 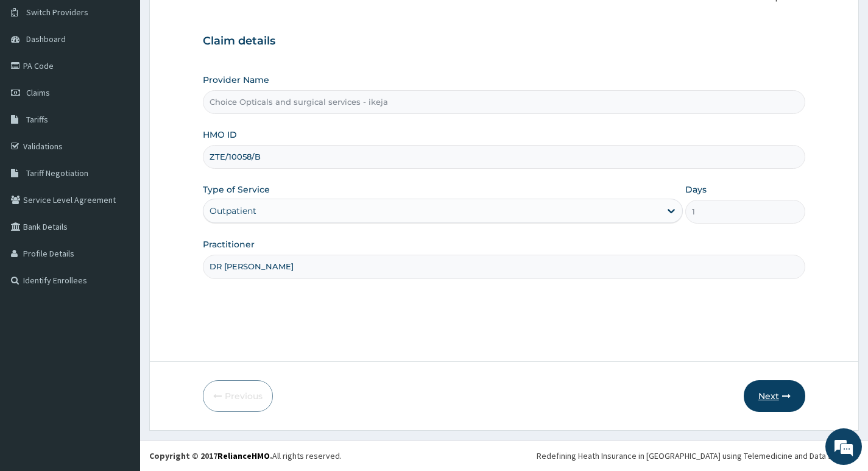 I want to click on span: Tariff Negotiation, so click(x=57, y=173).